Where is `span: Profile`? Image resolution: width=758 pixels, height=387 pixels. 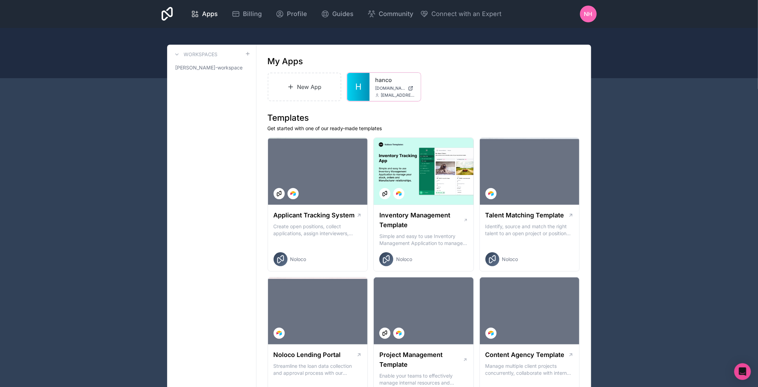
span: Profile is located at coordinates (297, 14).